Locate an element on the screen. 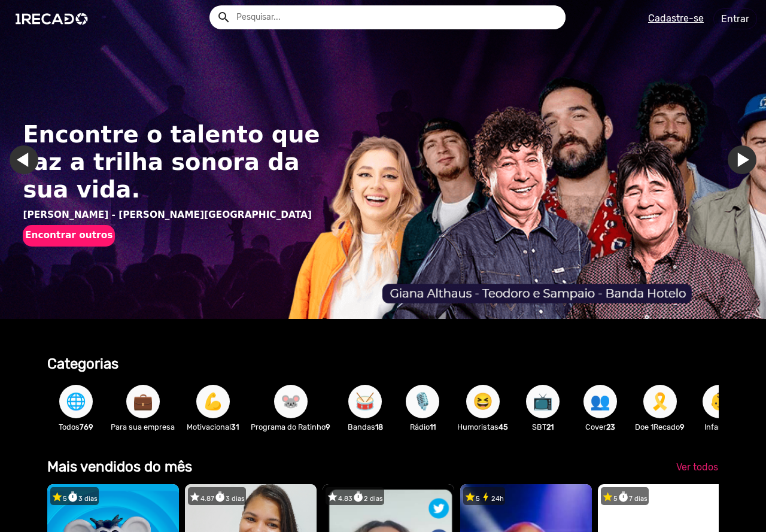 The height and width of the screenshot is (532, 766). a: Entrar is located at coordinates (735, 18).